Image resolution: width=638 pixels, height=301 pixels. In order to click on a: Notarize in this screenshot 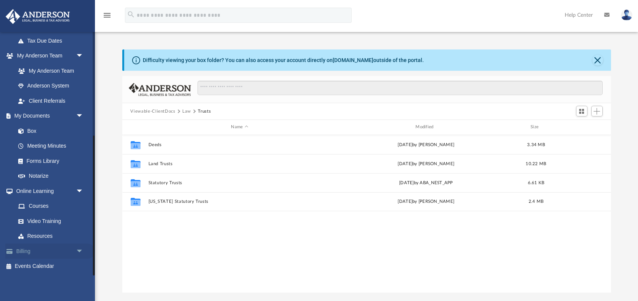, I will do `click(51, 176)`.